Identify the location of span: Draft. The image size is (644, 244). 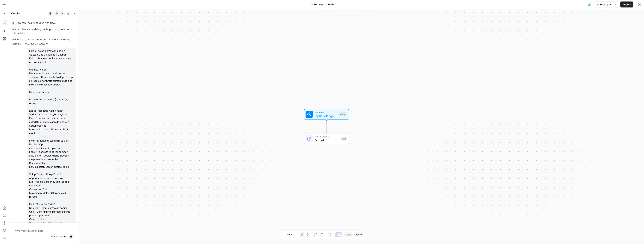
(331, 4).